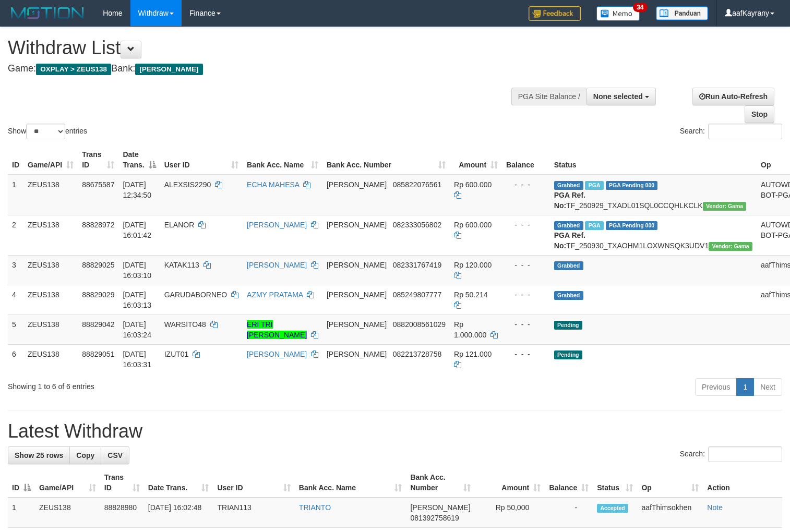 The height and width of the screenshot is (532, 790). What do you see at coordinates (98, 295) in the screenshot?
I see `span: 88829029` at bounding box center [98, 295].